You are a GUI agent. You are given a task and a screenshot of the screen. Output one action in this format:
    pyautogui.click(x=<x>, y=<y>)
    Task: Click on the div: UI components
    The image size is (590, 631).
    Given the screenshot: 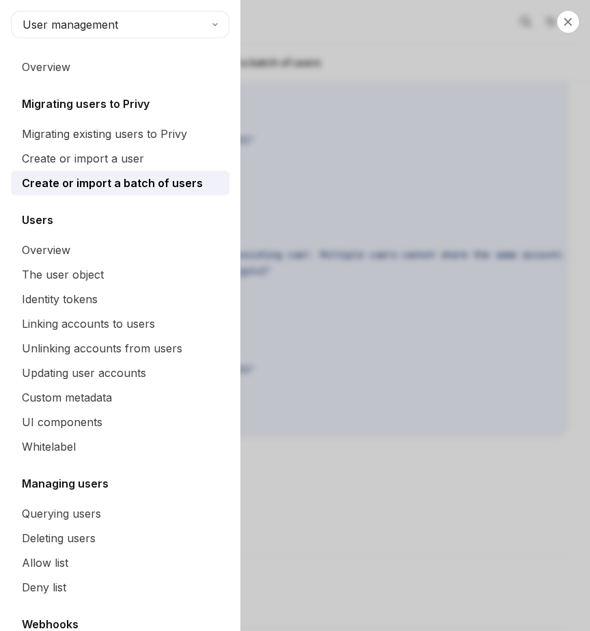 What is the action you would take?
    pyautogui.click(x=62, y=422)
    